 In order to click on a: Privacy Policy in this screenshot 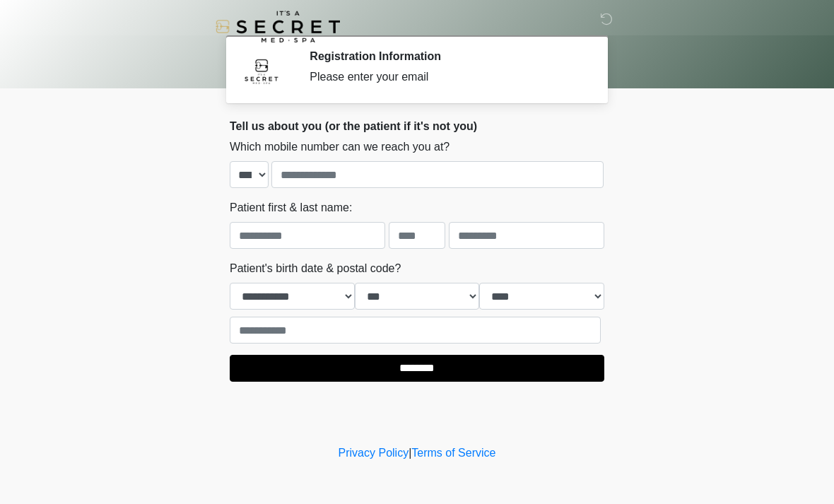, I will do `click(374, 452)`.